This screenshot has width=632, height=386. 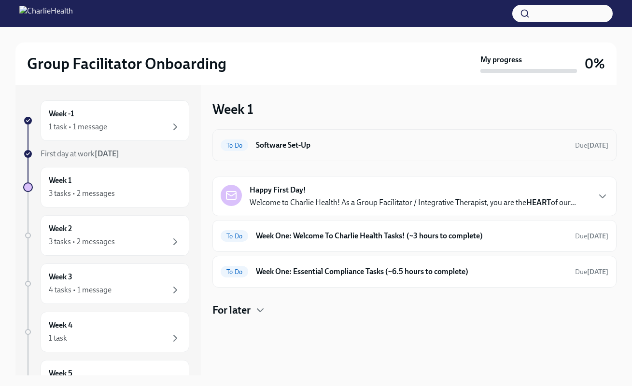 What do you see at coordinates (60, 374) in the screenshot?
I see `h6: Week 5` at bounding box center [60, 374].